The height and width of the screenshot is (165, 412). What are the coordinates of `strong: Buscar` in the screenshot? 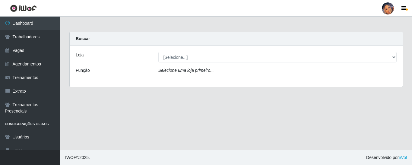 It's located at (83, 39).